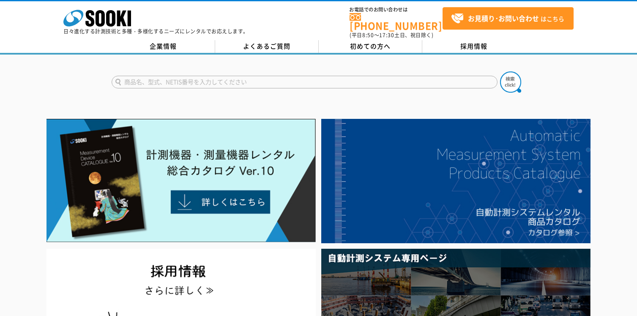  I want to click on img: Catalog Ver10, so click(181, 180).